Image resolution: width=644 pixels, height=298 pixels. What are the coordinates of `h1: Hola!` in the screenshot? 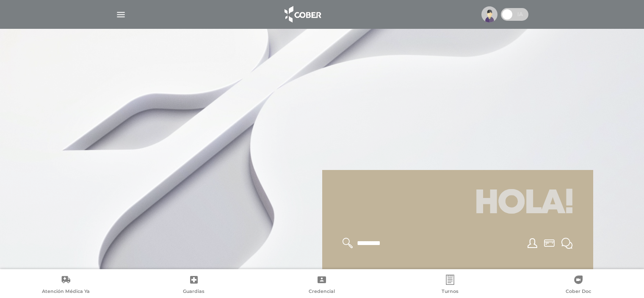 It's located at (458, 204).